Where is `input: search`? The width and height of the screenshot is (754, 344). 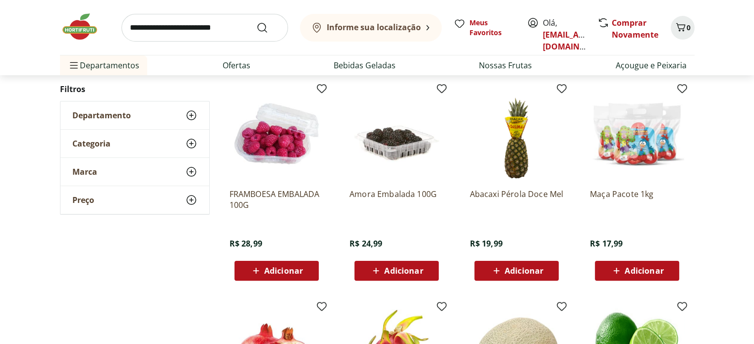
input: search is located at coordinates (205, 28).